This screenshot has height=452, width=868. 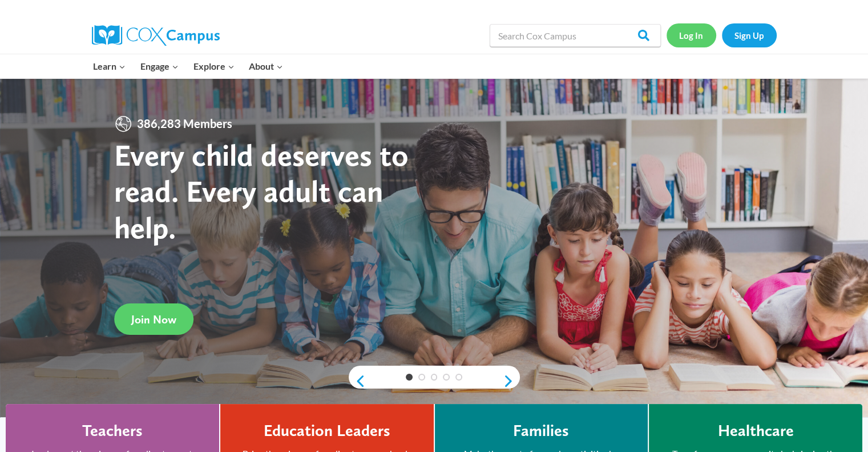 What do you see at coordinates (722, 35) in the screenshot?
I see `nav: Secondary Navigation` at bounding box center [722, 35].